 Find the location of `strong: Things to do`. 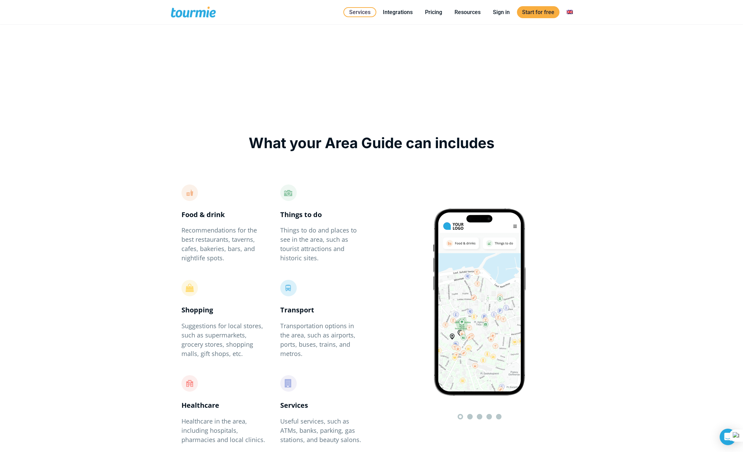

strong: Things to do is located at coordinates (301, 214).